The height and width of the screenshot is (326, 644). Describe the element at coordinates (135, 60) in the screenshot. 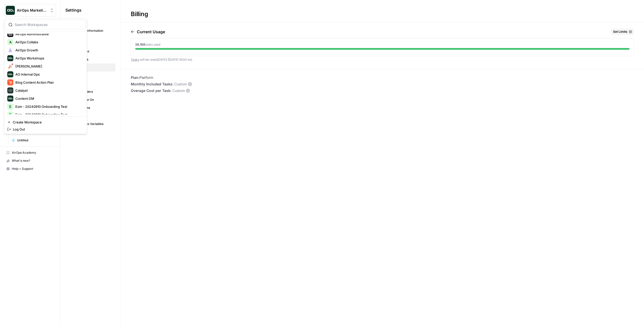

I see `a: Tasks` at that location.